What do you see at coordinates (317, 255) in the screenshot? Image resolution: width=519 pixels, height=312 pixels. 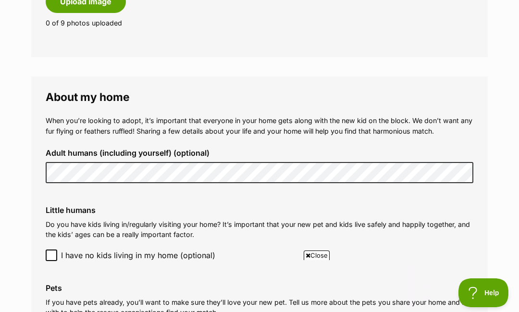 I see `span: Close` at bounding box center [317, 255].